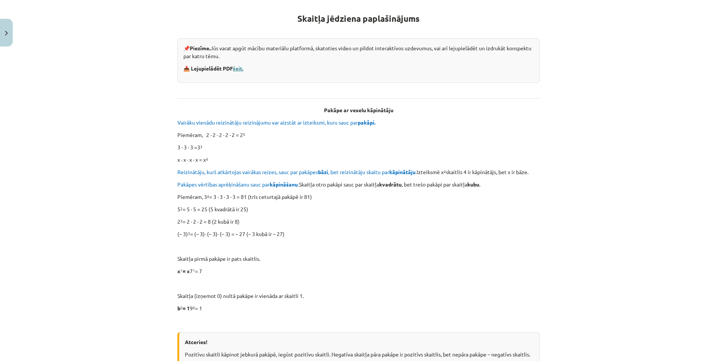 Image resolution: width=717 pixels, height=361 pixels. Describe the element at coordinates (359, 209) in the screenshot. I see `p: 5 = 5 ∙ 5 = 25 (5 kvadrātā ir 25)` at that location.